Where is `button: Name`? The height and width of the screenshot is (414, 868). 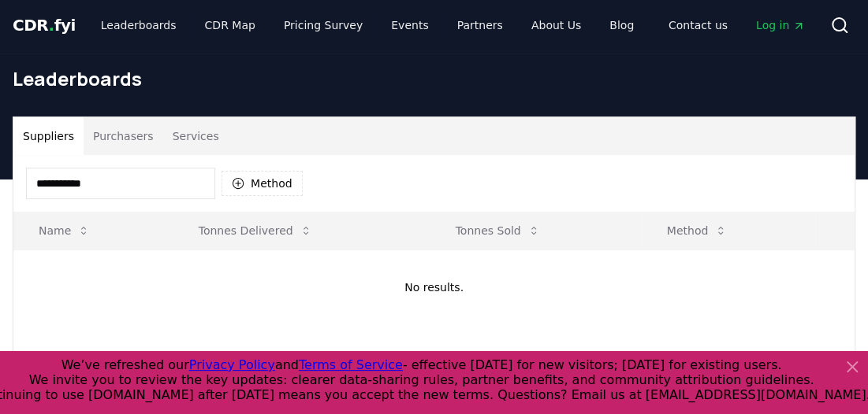
button: Name is located at coordinates (64, 231).